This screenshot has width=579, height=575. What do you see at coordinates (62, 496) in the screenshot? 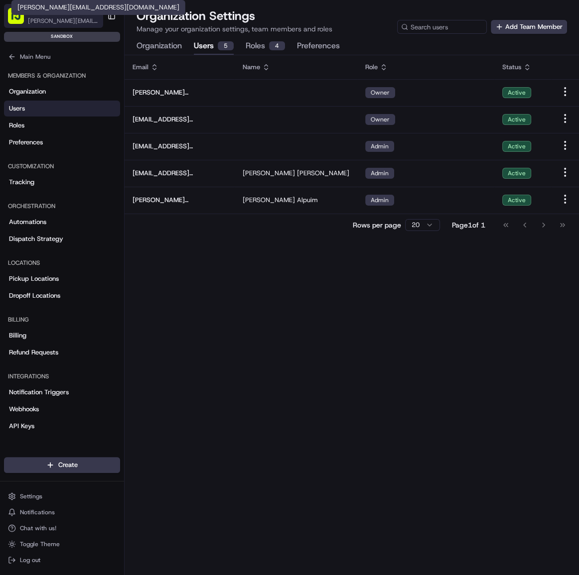
I see `button: Settings` at bounding box center [62, 496].